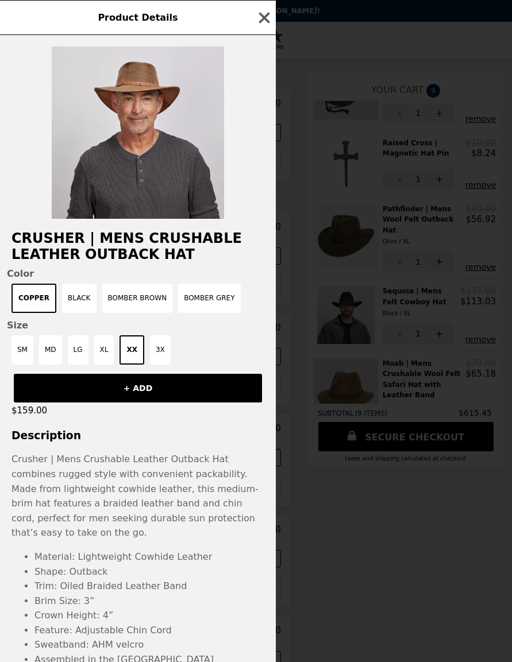  Describe the element at coordinates (132, 350) in the screenshot. I see `button: XX` at that location.